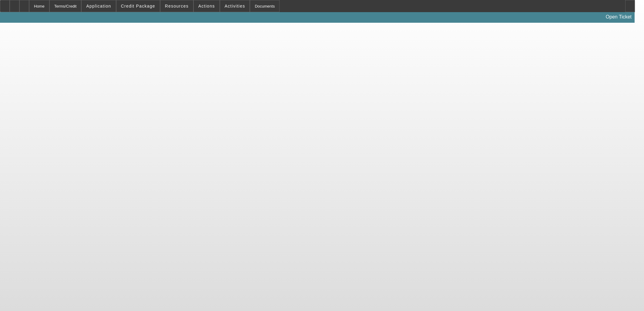 The width and height of the screenshot is (644, 311). Describe the element at coordinates (138, 6) in the screenshot. I see `button: Credit Package` at that location.